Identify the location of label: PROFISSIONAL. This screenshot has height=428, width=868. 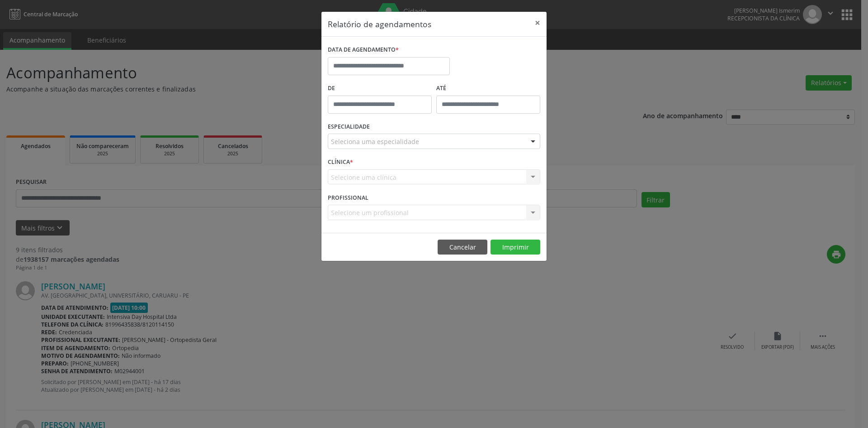
(348, 197).